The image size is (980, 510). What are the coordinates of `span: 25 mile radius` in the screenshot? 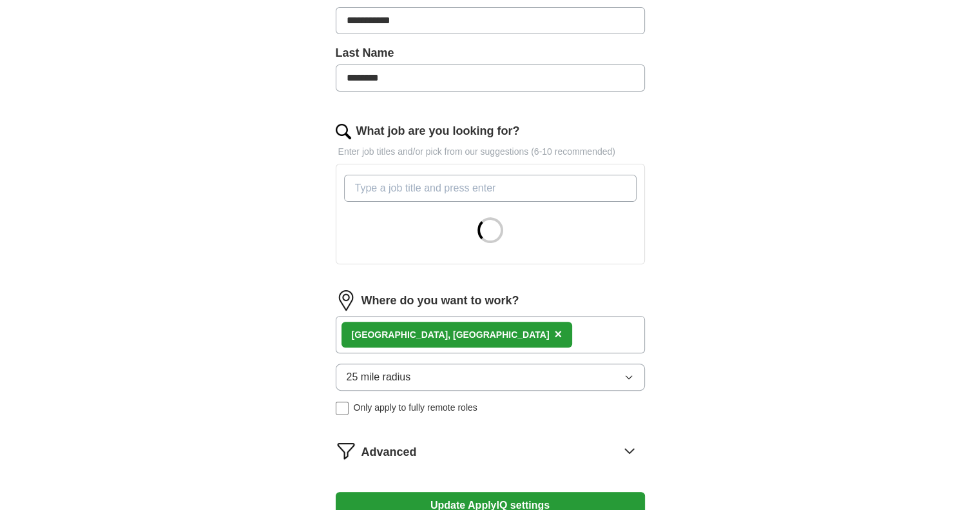 It's located at (379, 377).